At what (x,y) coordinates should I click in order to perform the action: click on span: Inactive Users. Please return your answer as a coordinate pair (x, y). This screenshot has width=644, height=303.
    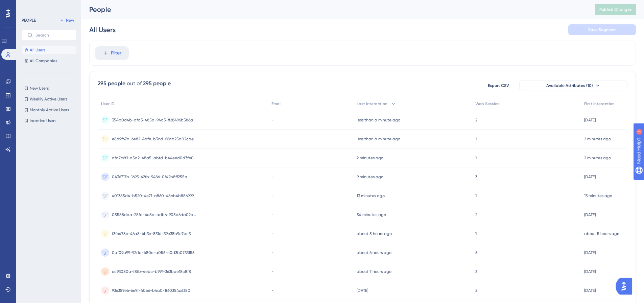
    Looking at the image, I should click on (43, 120).